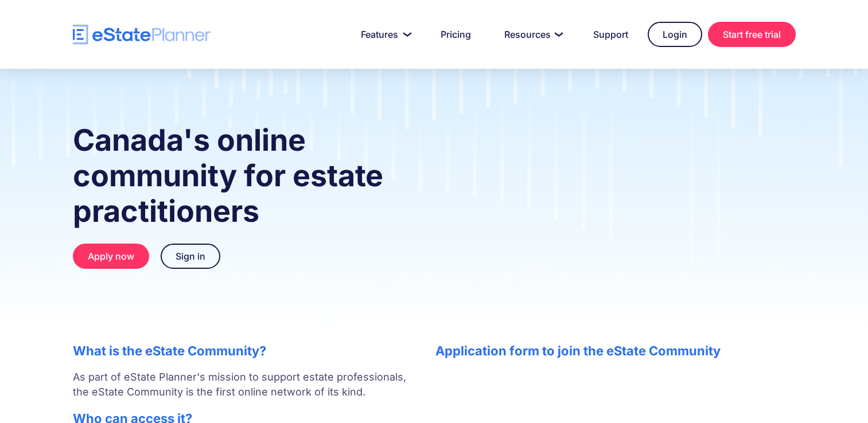  Describe the element at coordinates (191, 256) in the screenshot. I see `a: Sign in` at that location.